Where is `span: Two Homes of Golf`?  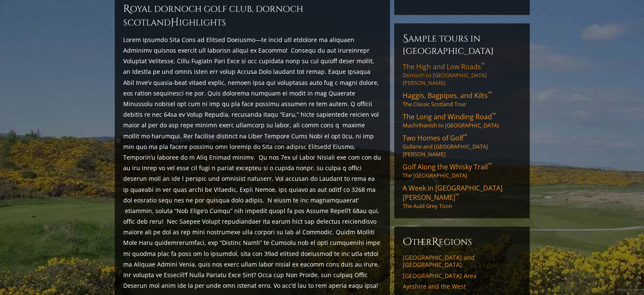 span: Two Homes of Golf is located at coordinates (435, 138).